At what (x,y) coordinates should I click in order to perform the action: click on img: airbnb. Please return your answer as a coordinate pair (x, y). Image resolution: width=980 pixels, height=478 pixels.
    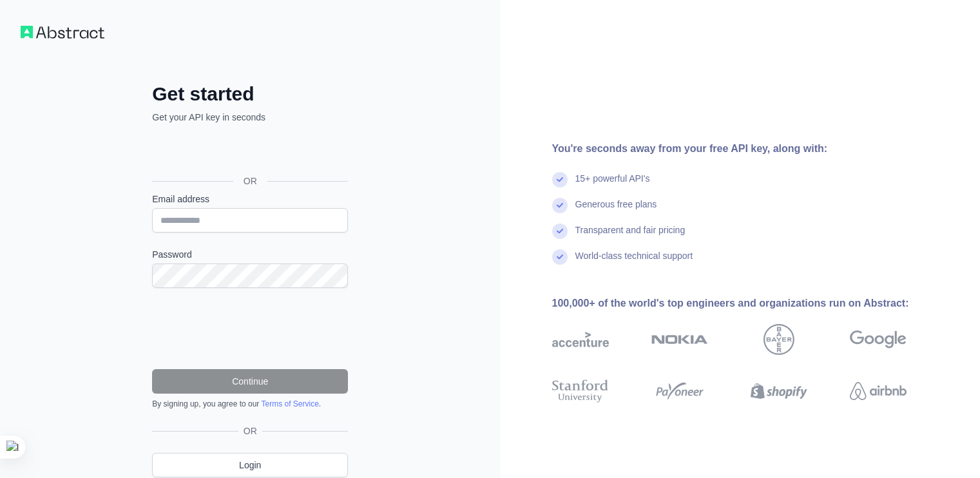
    Looking at the image, I should click on (878, 391).